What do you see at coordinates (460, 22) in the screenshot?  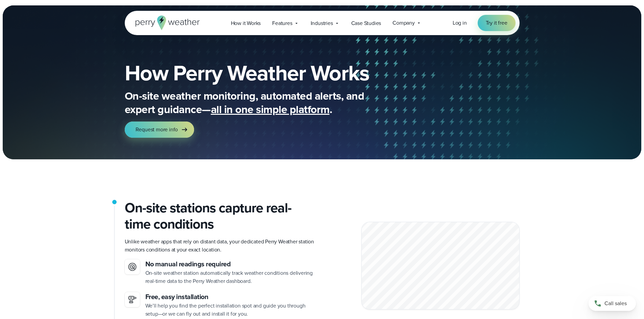 I see `span: Log in` at bounding box center [460, 22].